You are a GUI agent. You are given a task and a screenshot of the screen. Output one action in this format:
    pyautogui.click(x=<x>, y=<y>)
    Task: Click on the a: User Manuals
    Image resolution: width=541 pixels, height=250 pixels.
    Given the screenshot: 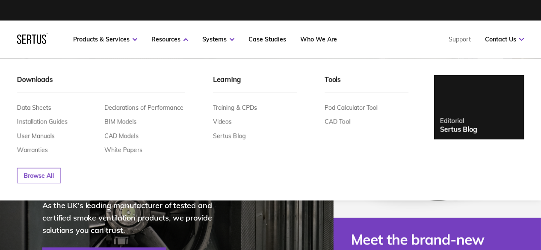 What is the action you would take?
    pyautogui.click(x=36, y=136)
    